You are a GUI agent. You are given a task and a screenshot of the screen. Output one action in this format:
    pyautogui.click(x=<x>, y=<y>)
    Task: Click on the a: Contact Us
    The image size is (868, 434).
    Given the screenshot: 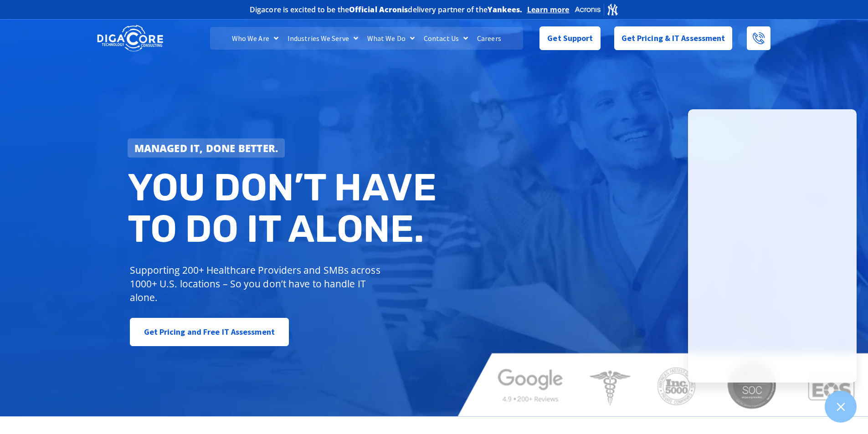 What is the action you would take?
    pyautogui.click(x=446, y=38)
    